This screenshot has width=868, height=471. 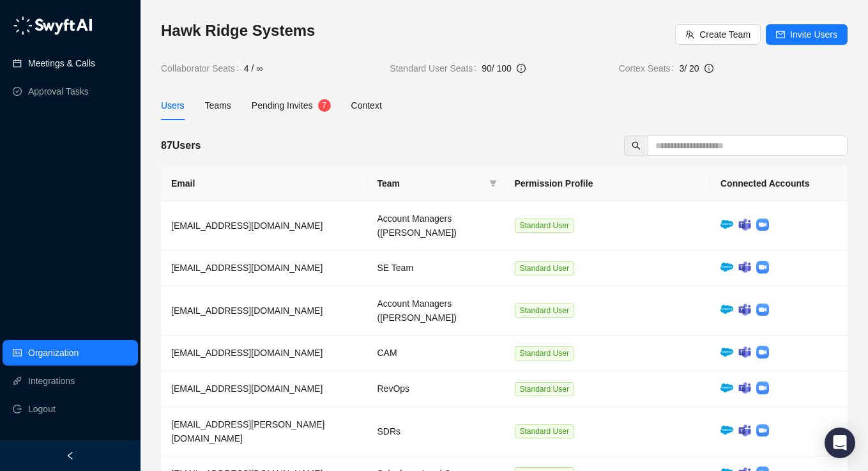 What do you see at coordinates (61, 63) in the screenshot?
I see `a: Meetings & Calls` at bounding box center [61, 63].